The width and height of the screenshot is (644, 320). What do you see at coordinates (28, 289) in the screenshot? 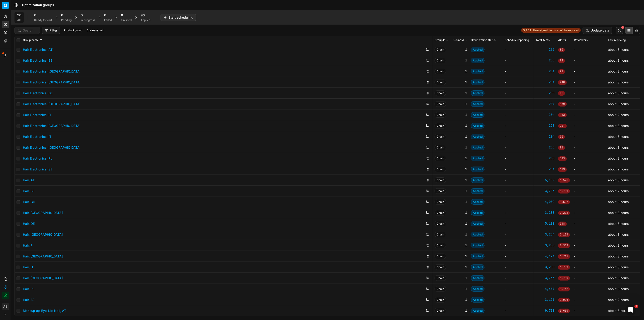
I see `a: Hair, PL` at bounding box center [28, 289].